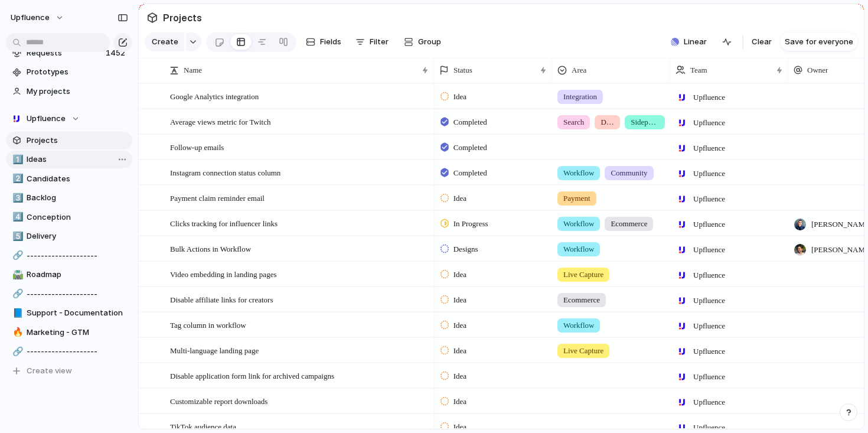  I want to click on div: 3️⃣Backlog, so click(69, 198).